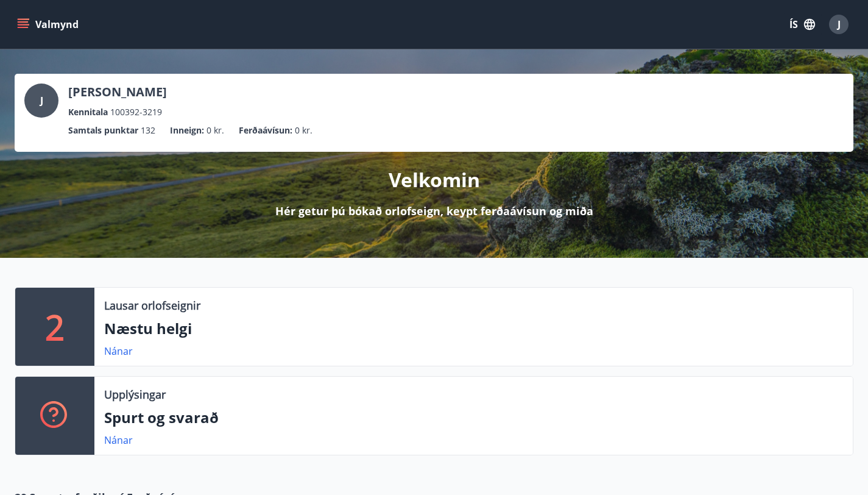  What do you see at coordinates (434, 180) in the screenshot?
I see `p: Velkomin` at bounding box center [434, 180].